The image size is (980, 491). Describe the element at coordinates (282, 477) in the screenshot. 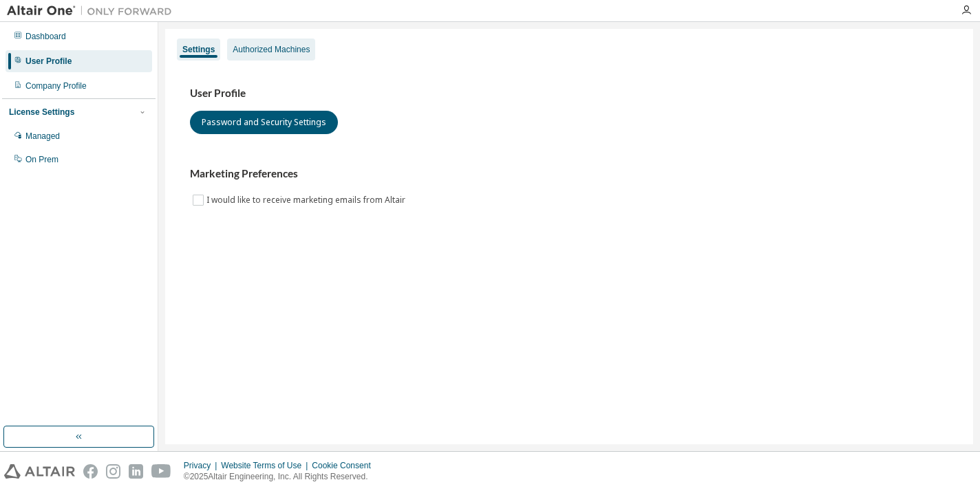

I see `p: © 2025 Altair Engineering, Inc. All Rights Reserved.` at that location.